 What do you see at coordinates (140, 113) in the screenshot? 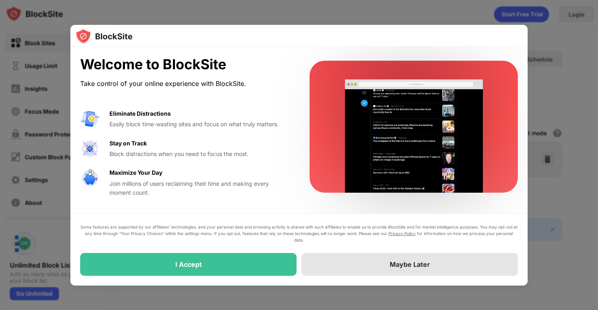
I see `div: Eliminate Distractions` at bounding box center [140, 113].